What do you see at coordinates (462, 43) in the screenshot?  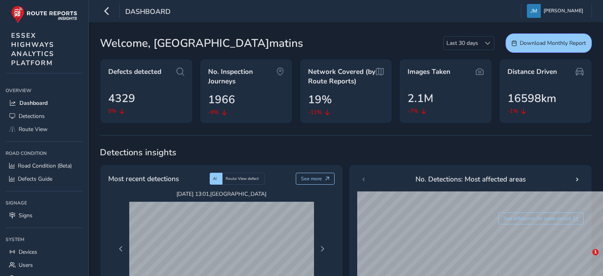 I see `span: Last 30 days` at bounding box center [462, 43].